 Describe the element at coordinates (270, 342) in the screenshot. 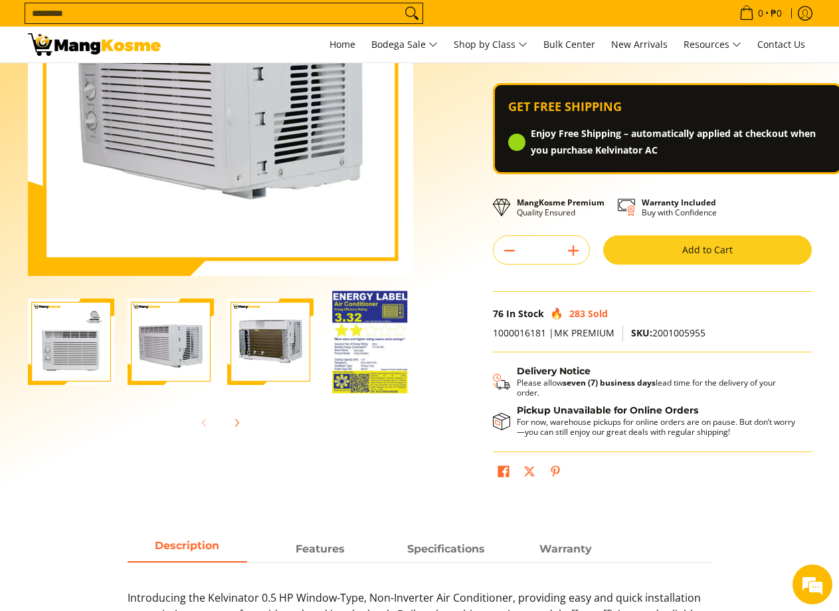

I see `img: Kelvinator 0.5 HP Window-Type, Non-Inverter Air Conditioner (Premium)-3` at that location.